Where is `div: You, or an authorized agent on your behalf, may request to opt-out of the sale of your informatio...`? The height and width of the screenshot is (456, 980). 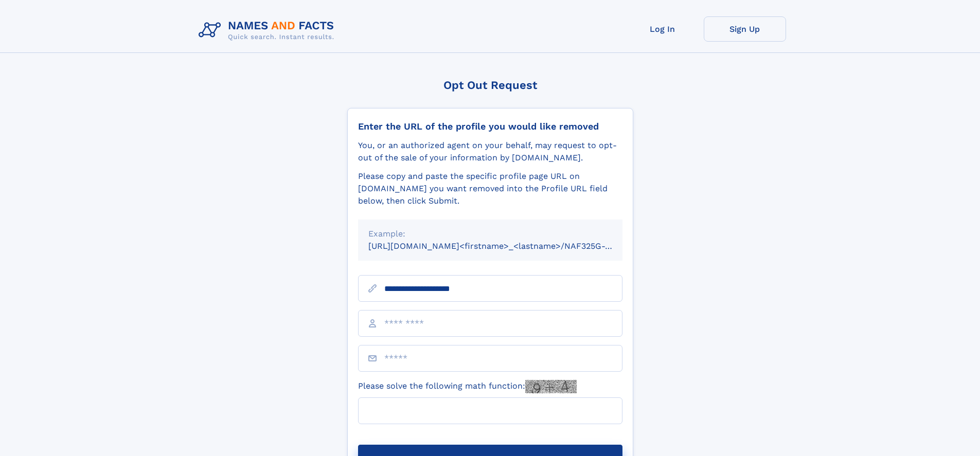 div: You, or an authorized agent on your behalf, may request to opt-out of the sale of your informatio... is located at coordinates (490, 152).